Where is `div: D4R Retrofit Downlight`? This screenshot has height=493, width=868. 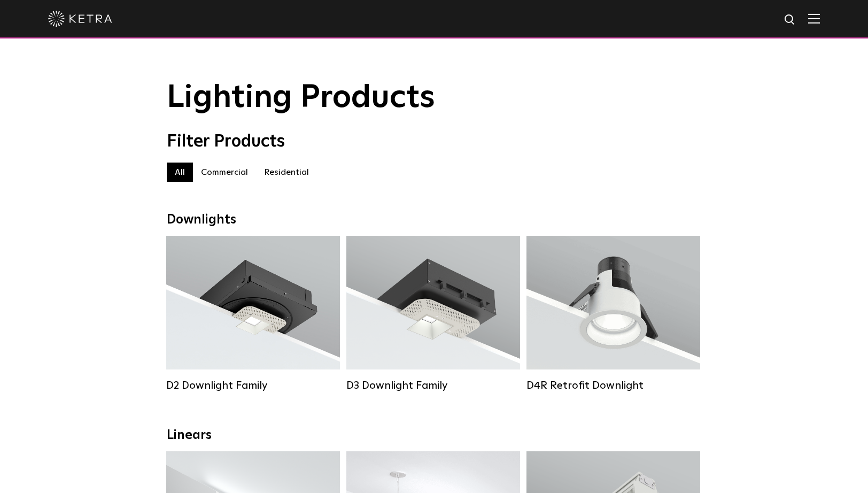 div: D4R Retrofit Downlight is located at coordinates (613, 385).